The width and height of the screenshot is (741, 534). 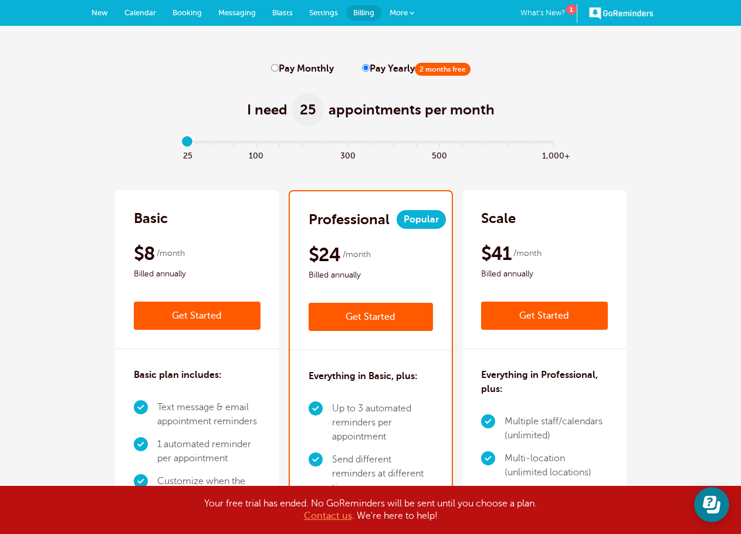 I want to click on span: Billing, so click(x=364, y=12).